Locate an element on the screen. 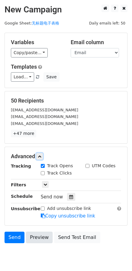 The image size is (132, 271). a: Daily emails left: 50 is located at coordinates (107, 23).